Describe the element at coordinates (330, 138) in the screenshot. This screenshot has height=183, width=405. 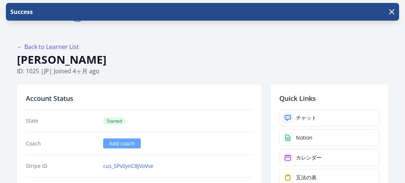
I see `a: Notion` at that location.